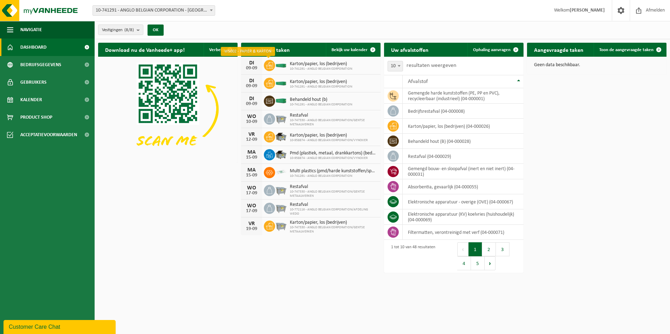 This screenshot has height=334, width=670. Describe the element at coordinates (463, 217) in the screenshot. I see `td: elektronische apparatuur (KV) koelvries (huishoudelijk) (04-000069)` at that location.